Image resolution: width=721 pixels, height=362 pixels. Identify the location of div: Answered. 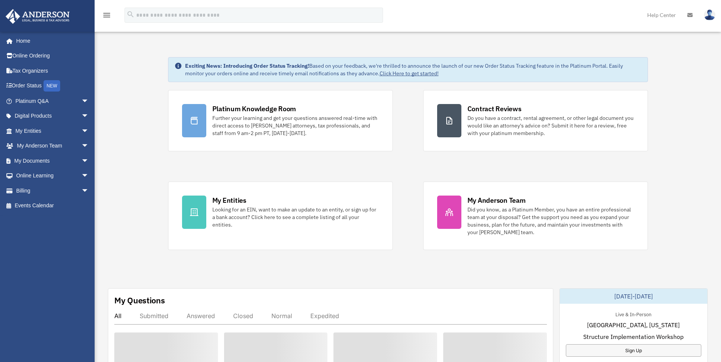
(201, 316).